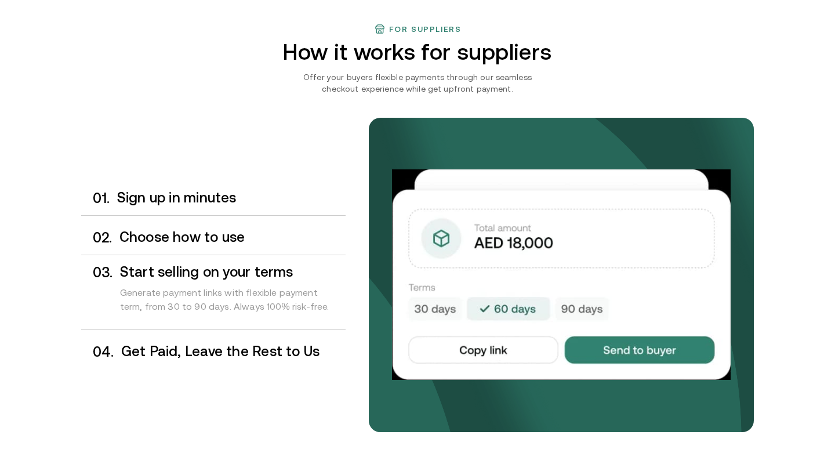 Image resolution: width=835 pixels, height=471 pixels. What do you see at coordinates (425, 29) in the screenshot?
I see `h3: For suppliers` at bounding box center [425, 29].